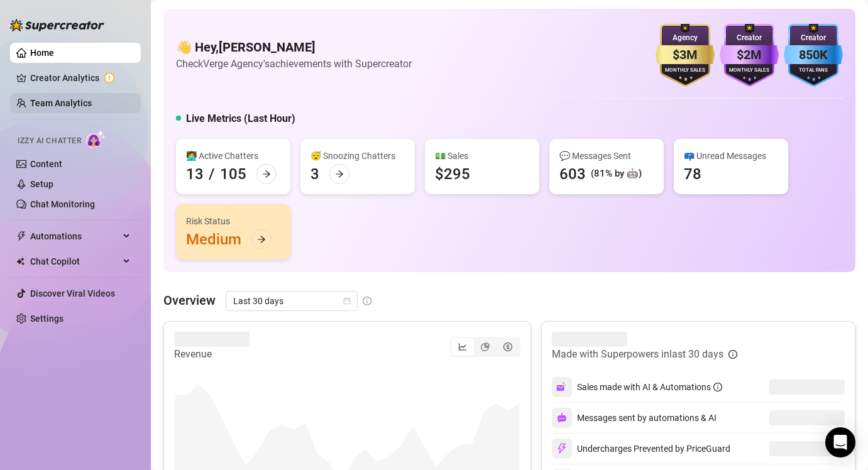 The height and width of the screenshot is (470, 868). I want to click on span: Last 30 days, so click(292, 301).